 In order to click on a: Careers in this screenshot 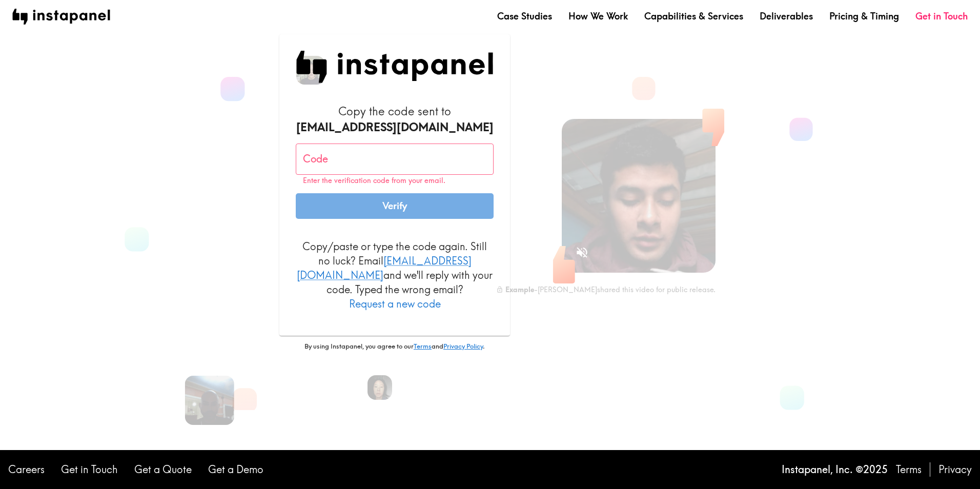, I will do `click(26, 470)`.